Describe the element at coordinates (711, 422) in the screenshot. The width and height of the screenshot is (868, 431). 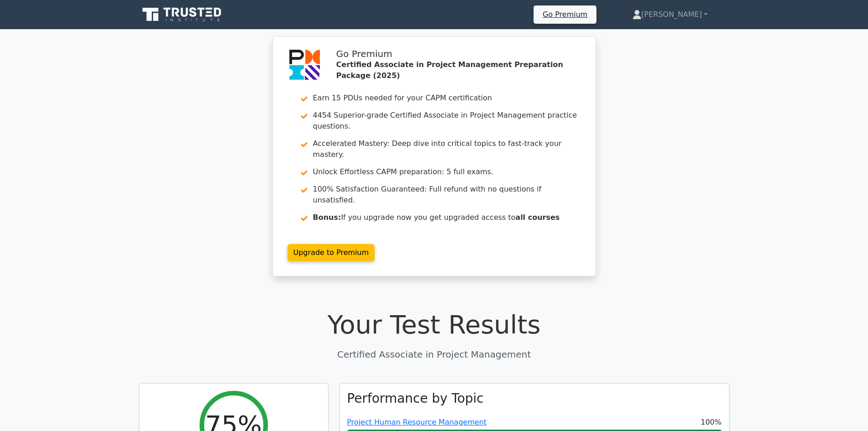
I see `span: 100%` at that location.